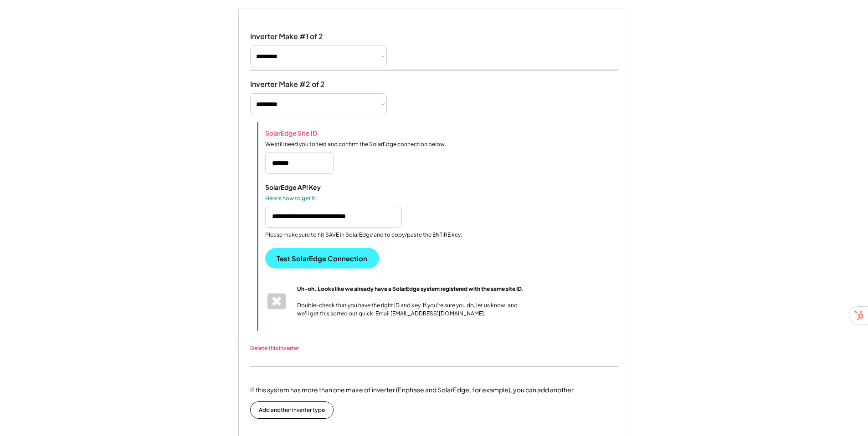  What do you see at coordinates (410, 288) in the screenshot?
I see `strong: Uh-oh. Looks like we already have a SolarEdge system registered with the same site ID.` at bounding box center [410, 288].